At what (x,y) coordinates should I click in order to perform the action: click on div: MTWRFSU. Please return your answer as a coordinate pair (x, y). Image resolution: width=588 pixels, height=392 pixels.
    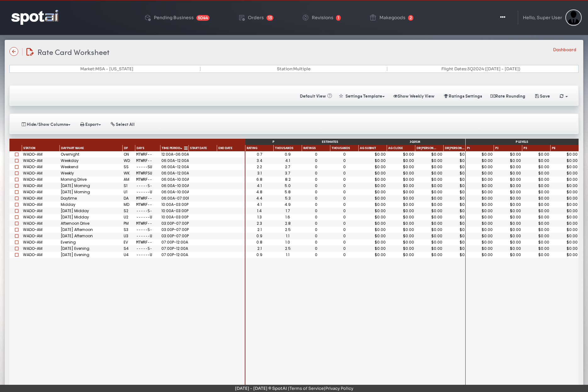
    Looking at the image, I should click on (148, 173).